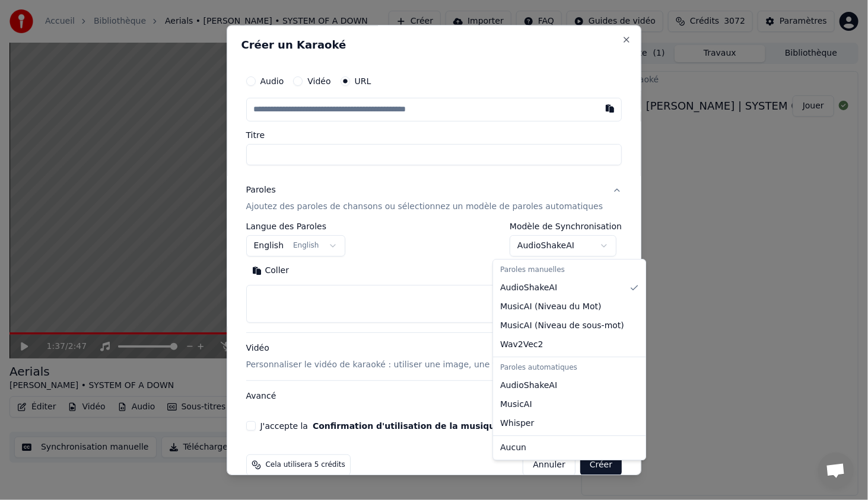  I want to click on span: MusicAI ( Niveau du Mot ), so click(551, 307).